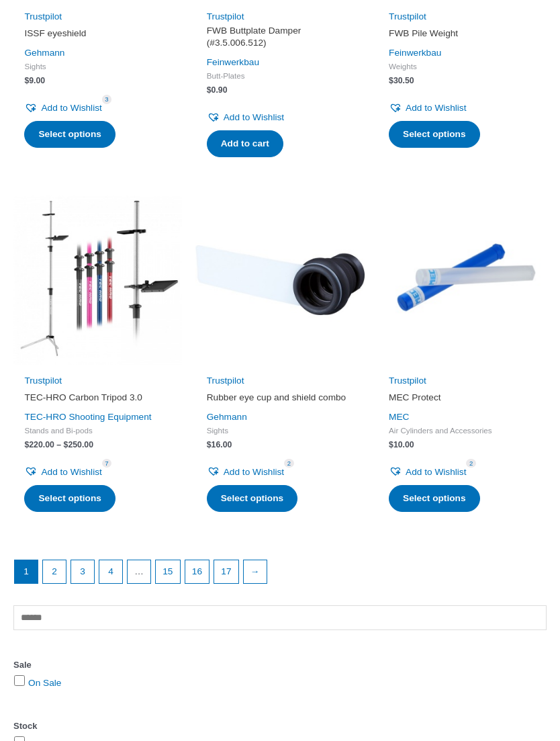 Image resolution: width=560 pixels, height=741 pixels. What do you see at coordinates (97, 398) in the screenshot?
I see `h2: TEC-HRO Carbon Tripod 3.0` at bounding box center [97, 398].